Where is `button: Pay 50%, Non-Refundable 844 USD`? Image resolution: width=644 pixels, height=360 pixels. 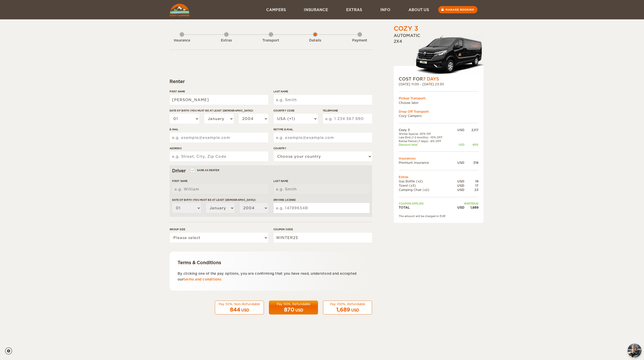 button: Pay 50%, Non-Refundable 844 USD is located at coordinates (239, 307).